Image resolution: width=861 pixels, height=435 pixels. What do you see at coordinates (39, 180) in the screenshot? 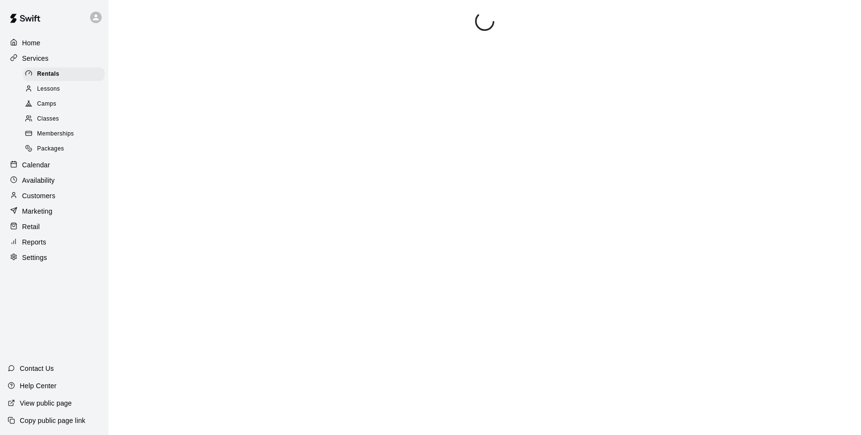
I see `p: Availability` at bounding box center [39, 180].